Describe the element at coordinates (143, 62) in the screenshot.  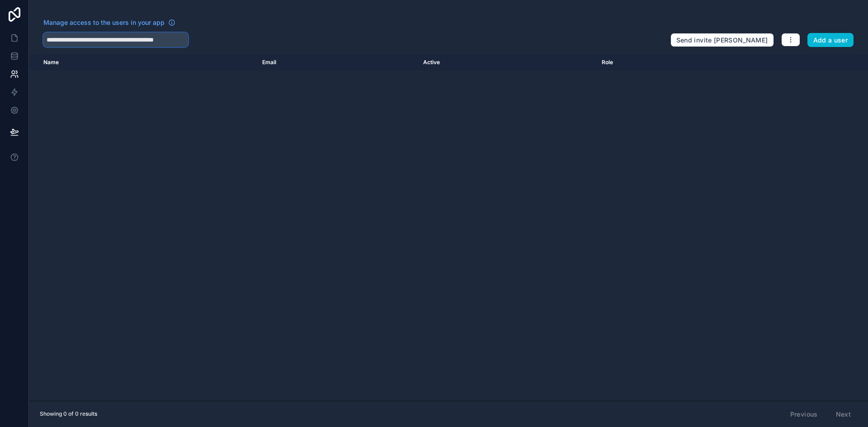
I see `th: Name` at that location.